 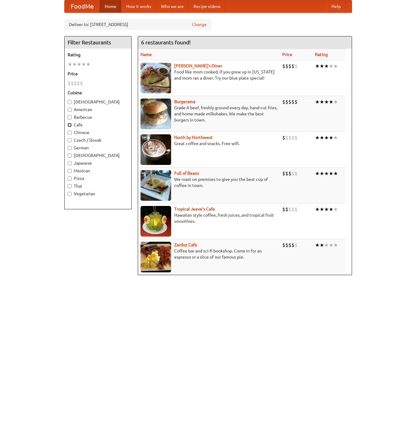 I want to click on input: German, so click(x=70, y=148).